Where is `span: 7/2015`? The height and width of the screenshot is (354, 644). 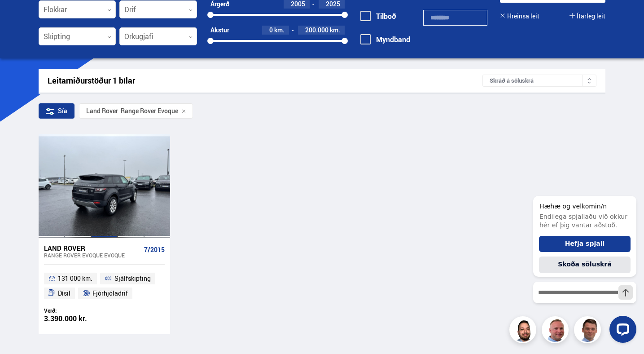 span: 7/2015 is located at coordinates (154, 250).